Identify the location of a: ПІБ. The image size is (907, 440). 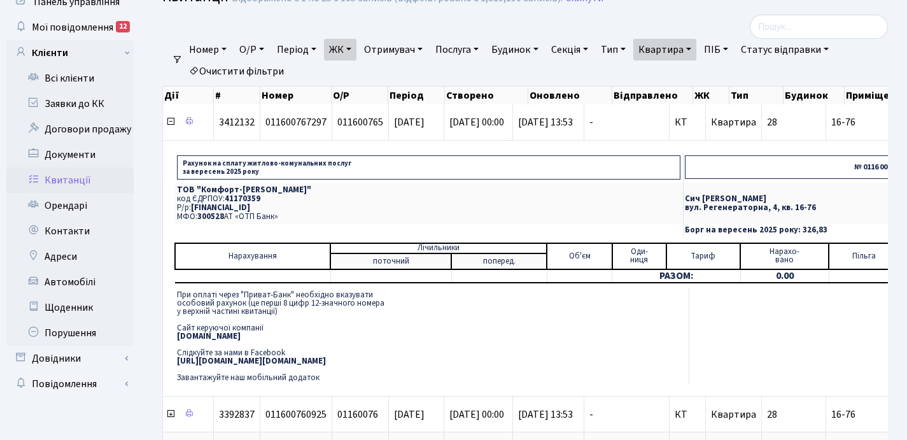
(716, 50).